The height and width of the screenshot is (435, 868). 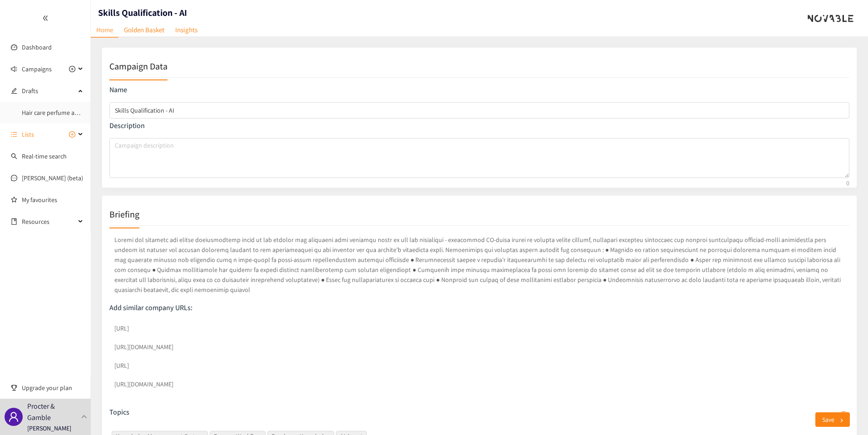 What do you see at coordinates (479, 308) in the screenshot?
I see `p: Add similar company URLs:` at bounding box center [479, 308].